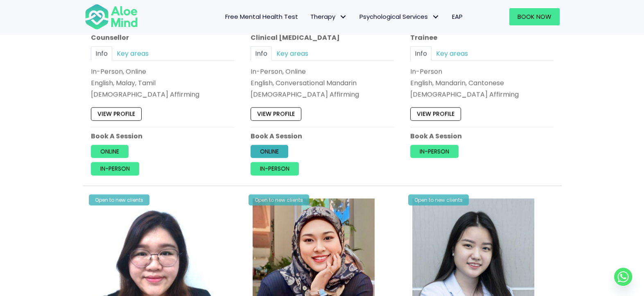 The image size is (644, 296). What do you see at coordinates (457, 16) in the screenshot?
I see `span: EAP` at bounding box center [457, 16].